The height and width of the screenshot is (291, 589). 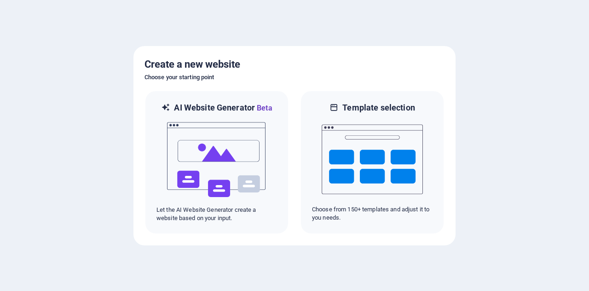 I want to click on p: Let the AI Website Generator create a website based on your input., so click(x=217, y=214).